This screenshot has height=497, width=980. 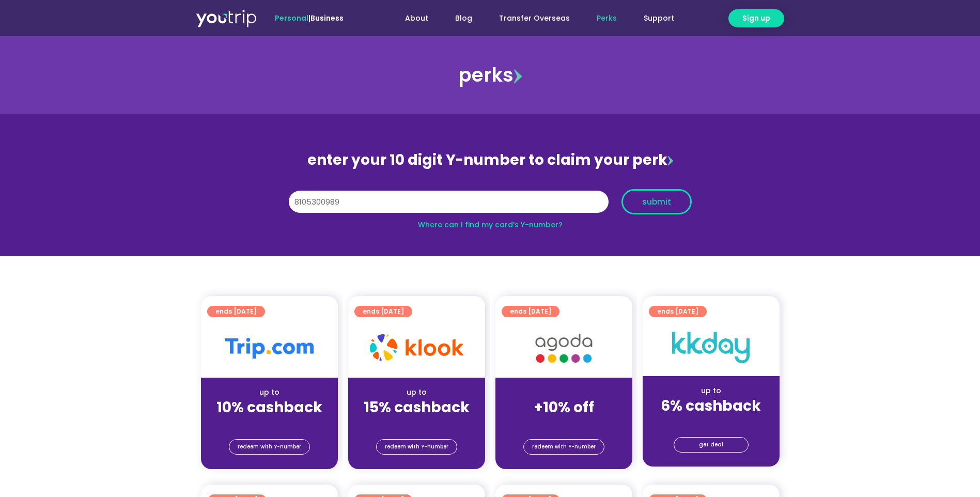 I want to click on a: Business, so click(x=327, y=18).